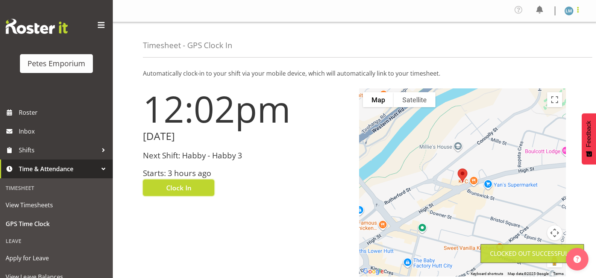 The width and height of the screenshot is (596, 278). I want to click on h3: Starts: 3 hours ago, so click(246, 173).